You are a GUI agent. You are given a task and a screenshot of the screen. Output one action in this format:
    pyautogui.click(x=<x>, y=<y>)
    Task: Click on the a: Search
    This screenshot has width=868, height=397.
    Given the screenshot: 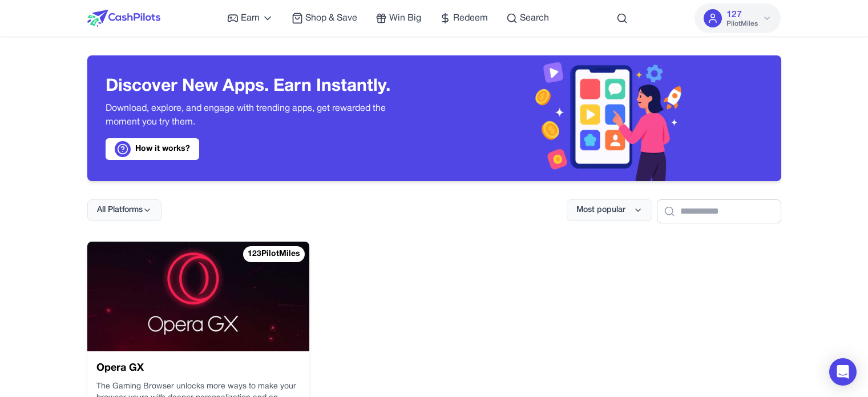 What is the action you would take?
    pyautogui.click(x=527, y=18)
    